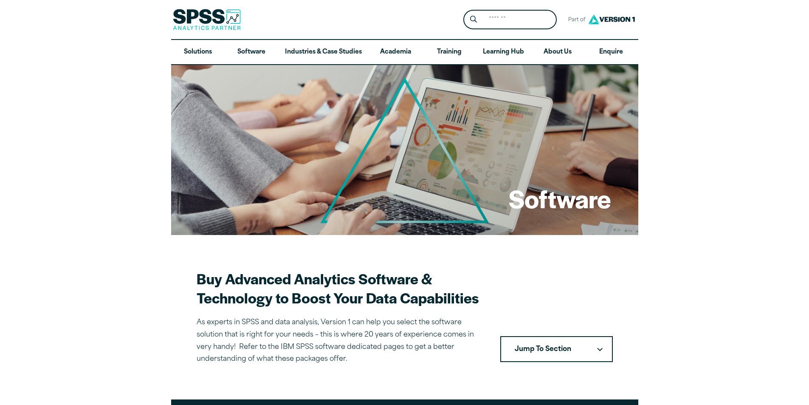 This screenshot has width=809, height=405. I want to click on button: Search magnifying glass icon, so click(473, 20).